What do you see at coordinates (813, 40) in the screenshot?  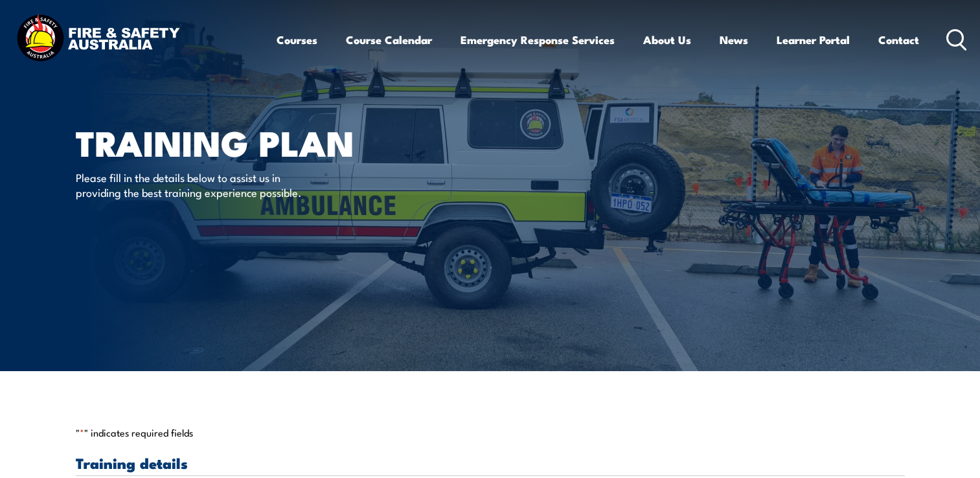 I see `a: Learner Portal` at bounding box center [813, 40].